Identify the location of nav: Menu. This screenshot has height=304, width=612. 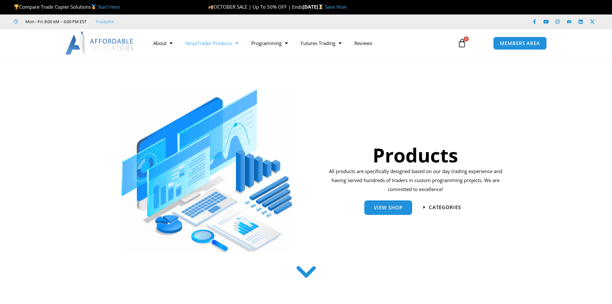
(299, 43).